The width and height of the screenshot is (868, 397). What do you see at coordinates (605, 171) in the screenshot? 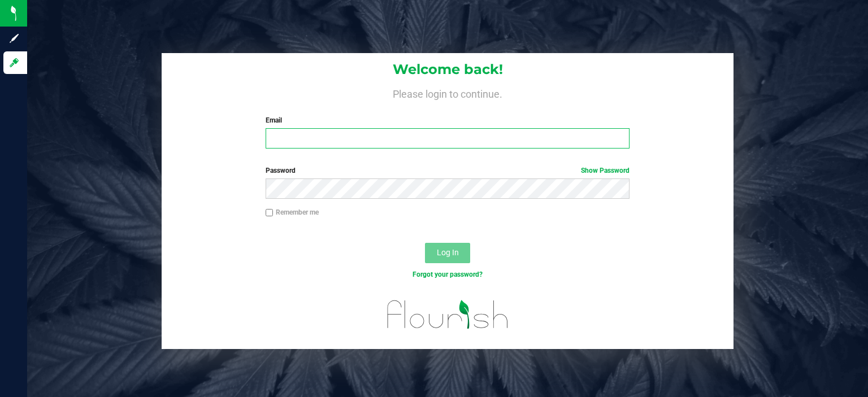
I see `a: Show Password` at bounding box center [605, 171].